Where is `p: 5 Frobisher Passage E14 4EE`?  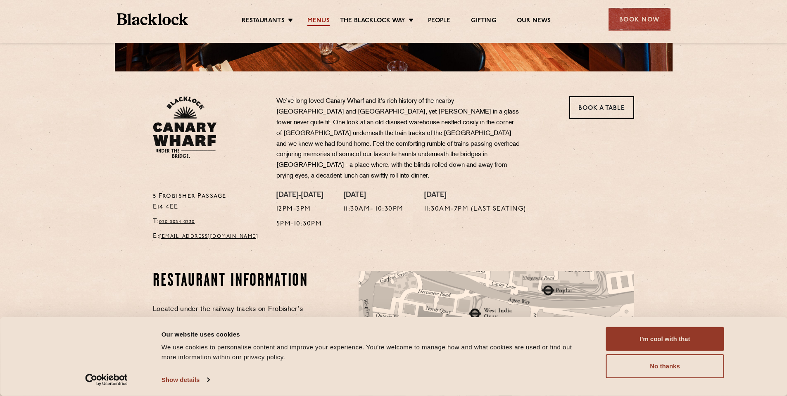
p: 5 Frobisher Passage E14 4EE is located at coordinates (208, 202).